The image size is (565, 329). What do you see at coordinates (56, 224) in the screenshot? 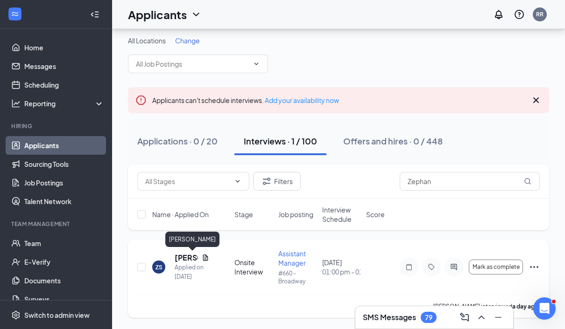
I see `div: Team Management` at bounding box center [56, 224].